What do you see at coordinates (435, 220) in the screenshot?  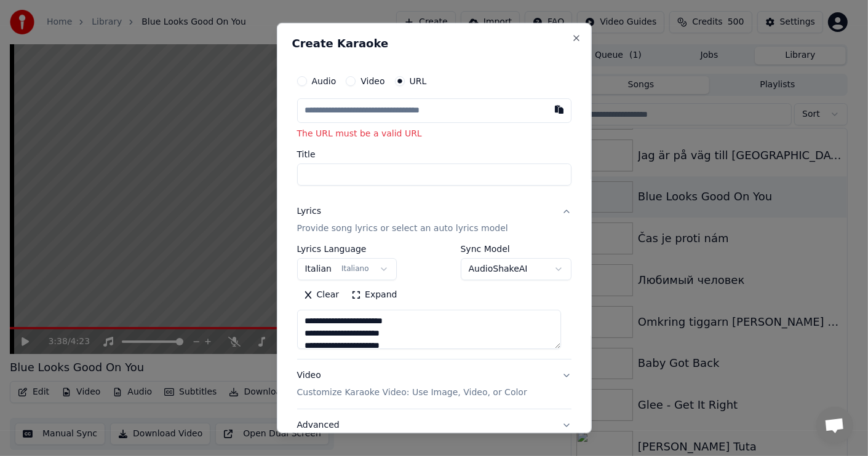 I see `button: LyricsProvide song lyrics or select an auto lyrics model` at bounding box center [435, 220].